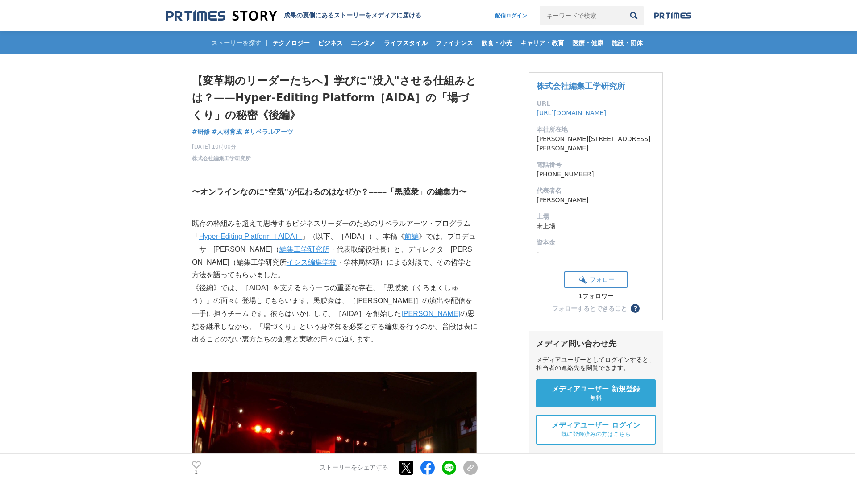  I want to click on div: メディアユーザーとしてログインすると、担当者の連絡先を閲覧できます。, so click(596, 364).